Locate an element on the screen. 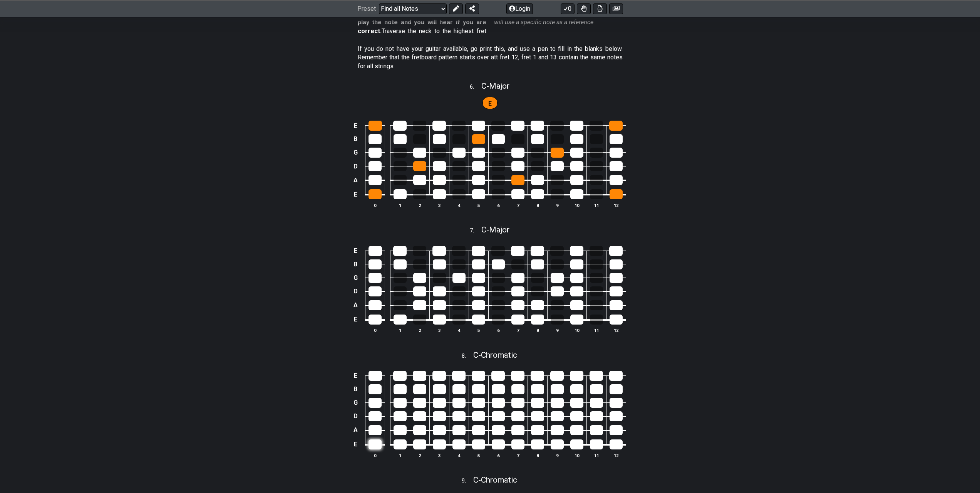  span: 7 . is located at coordinates (475, 231).